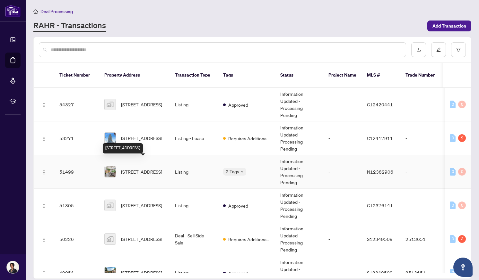  Describe the element at coordinates (194, 239) in the screenshot. I see `td: Deal - Sell Side Sale` at that location.